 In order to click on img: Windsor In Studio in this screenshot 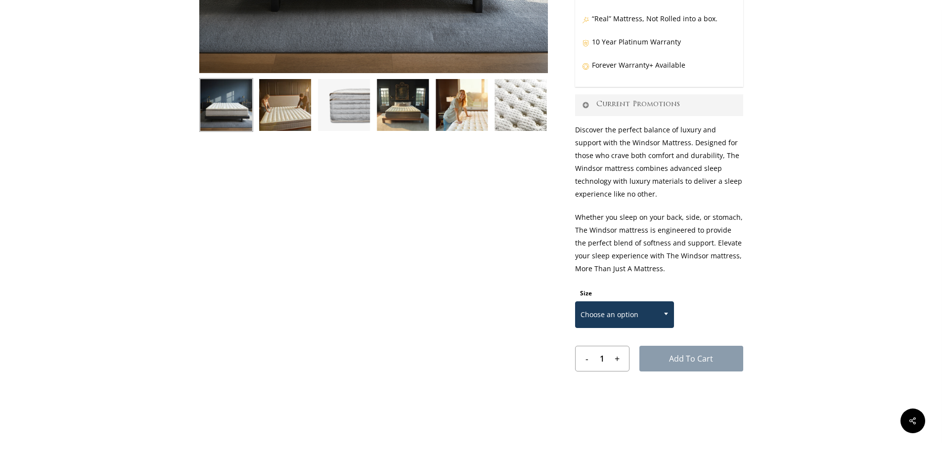, I will do `click(226, 105)`.